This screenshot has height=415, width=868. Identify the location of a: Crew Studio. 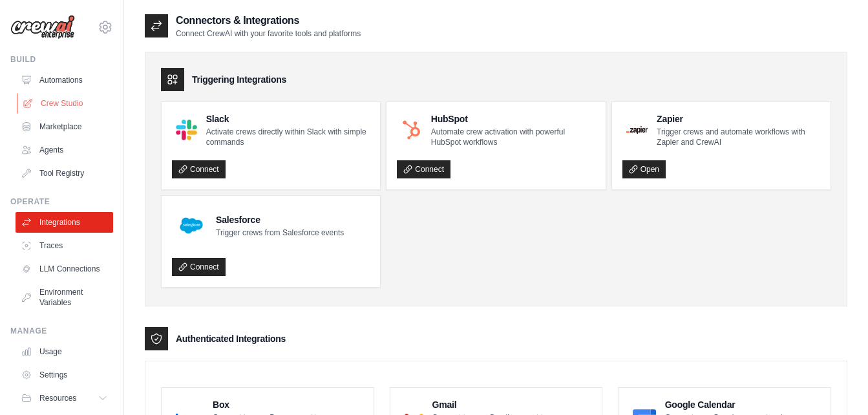
(65, 103).